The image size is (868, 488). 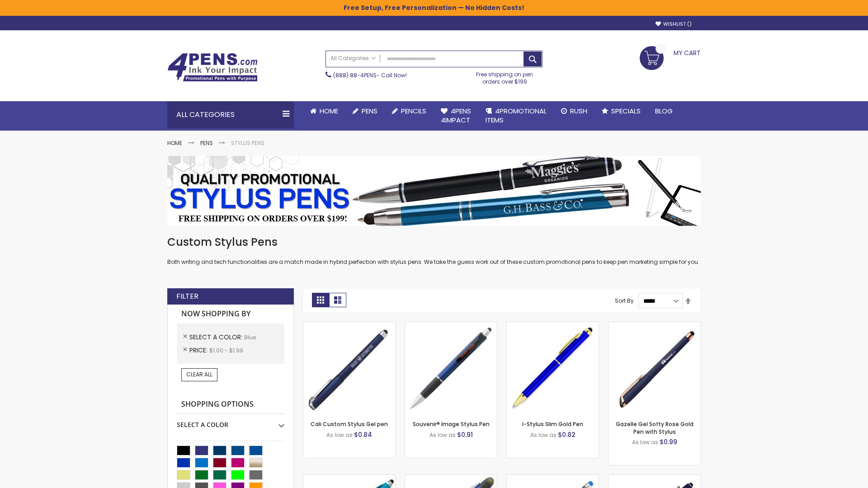 What do you see at coordinates (516, 116) in the screenshot?
I see `a: 4PROMOTIONALITEMS` at bounding box center [516, 116].